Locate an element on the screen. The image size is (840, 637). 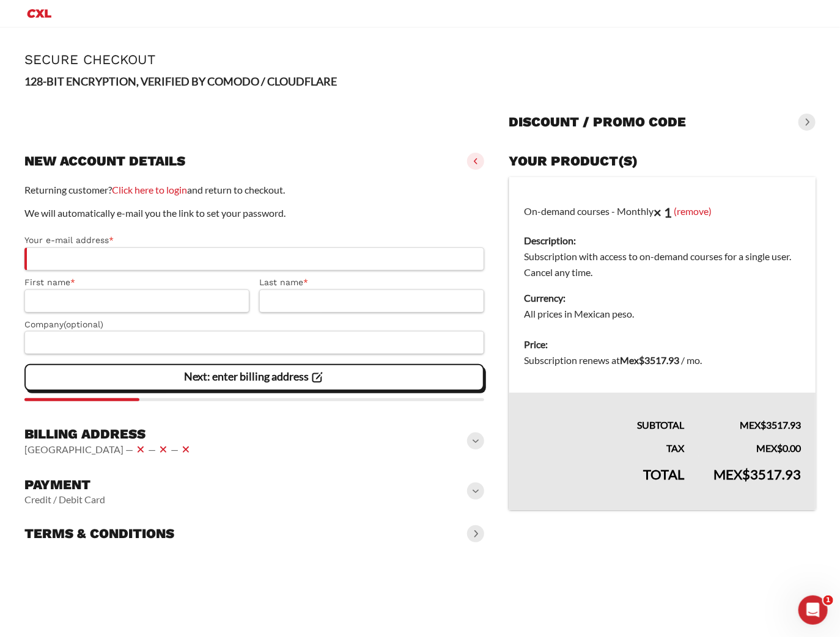
vaadin-button: Next: enter billing address is located at coordinates (255, 378).